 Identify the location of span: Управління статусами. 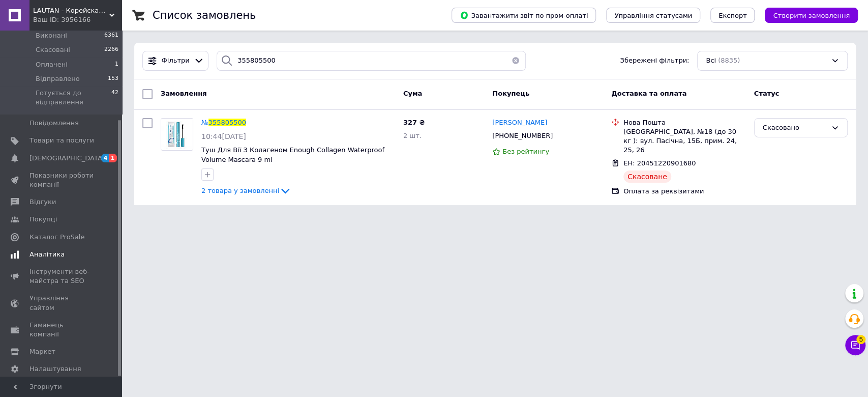
(653, 15).